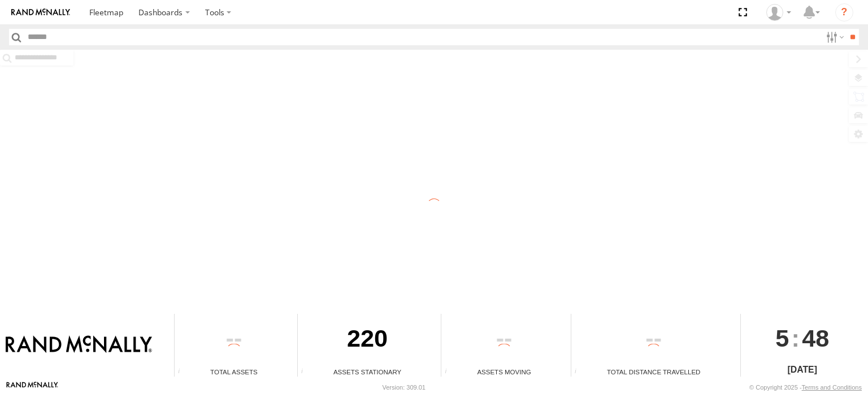 This screenshot has width=868, height=393. Describe the element at coordinates (503, 371) in the screenshot. I see `div: Assets Moving` at that location.